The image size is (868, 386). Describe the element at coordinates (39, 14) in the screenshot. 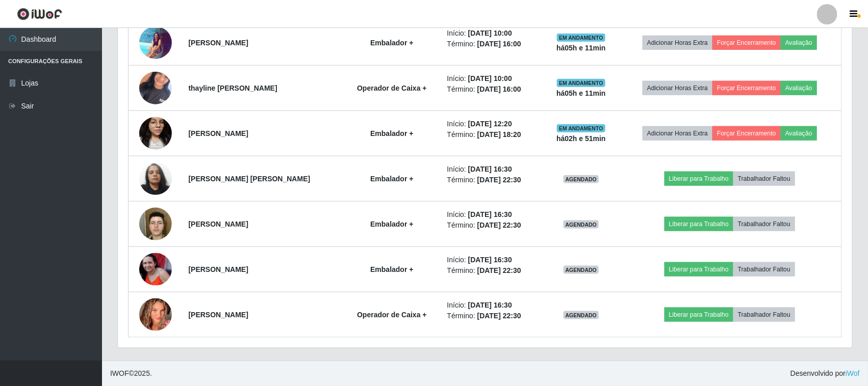

I see `img: CoreUI Logo` at that location.